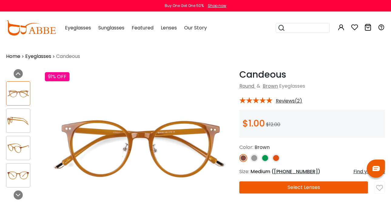 The width and height of the screenshot is (391, 202). Describe the element at coordinates (285, 171) in the screenshot. I see `span: Medium ( )` at that location.